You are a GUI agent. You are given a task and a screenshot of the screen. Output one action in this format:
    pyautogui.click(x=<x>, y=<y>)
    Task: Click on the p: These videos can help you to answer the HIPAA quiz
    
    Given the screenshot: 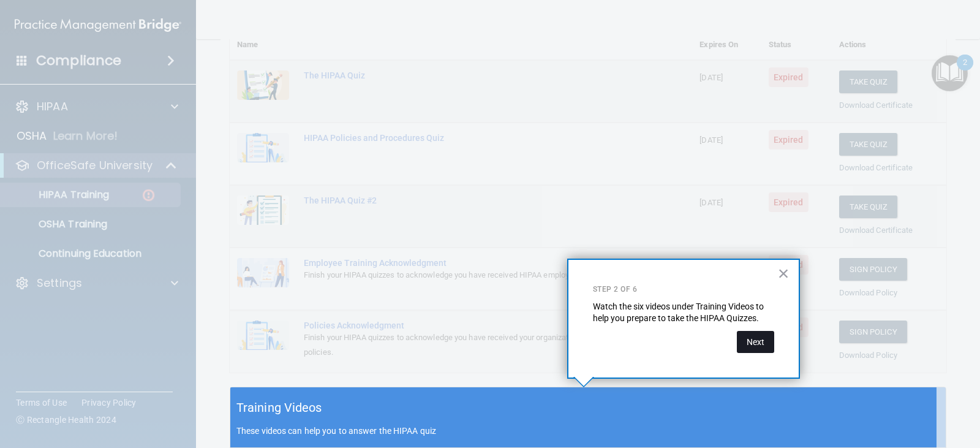 What is the action you would take?
    pyautogui.click(x=588, y=431)
    